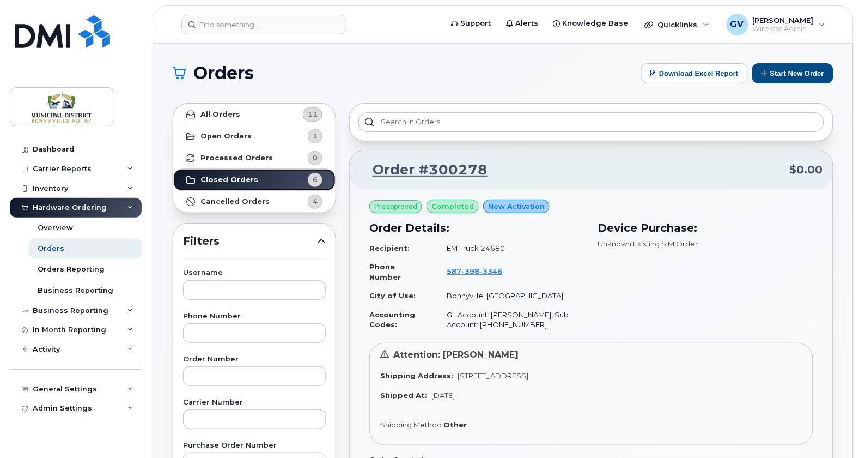  Describe the element at coordinates (255, 445) in the screenshot. I see `label: Purchase Order Number` at that location.